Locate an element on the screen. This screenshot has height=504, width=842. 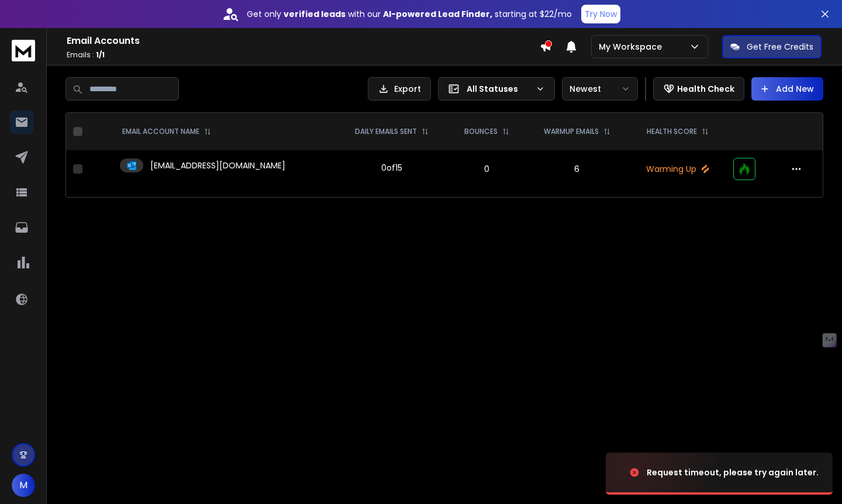
p: Get Free Credits is located at coordinates (780, 47).